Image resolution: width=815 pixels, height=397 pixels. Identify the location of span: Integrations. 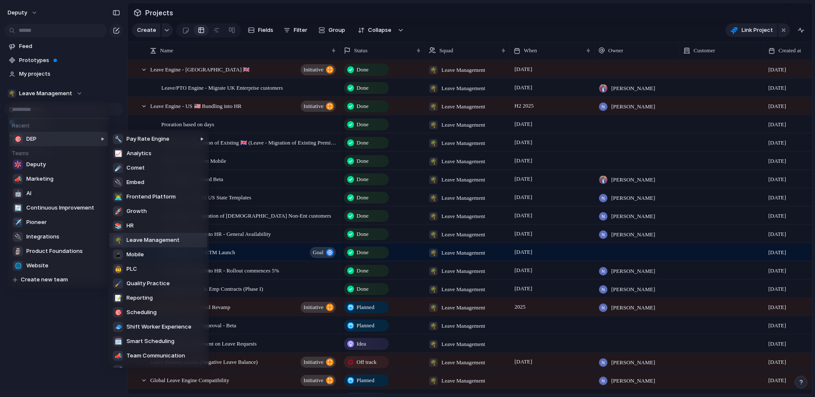
(43, 237).